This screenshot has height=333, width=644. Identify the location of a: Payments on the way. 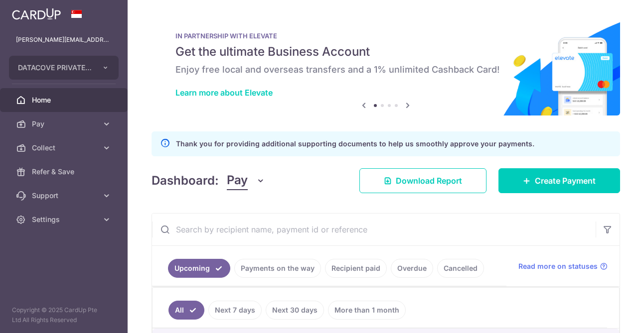
(277, 268).